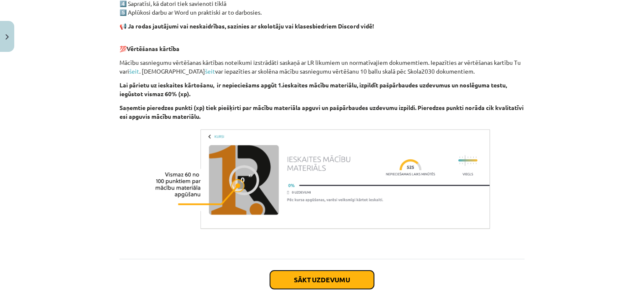 This screenshot has height=294, width=644. What do you see at coordinates (153, 49) in the screenshot?
I see `b: Vērtēšanas kārtība` at bounding box center [153, 49].